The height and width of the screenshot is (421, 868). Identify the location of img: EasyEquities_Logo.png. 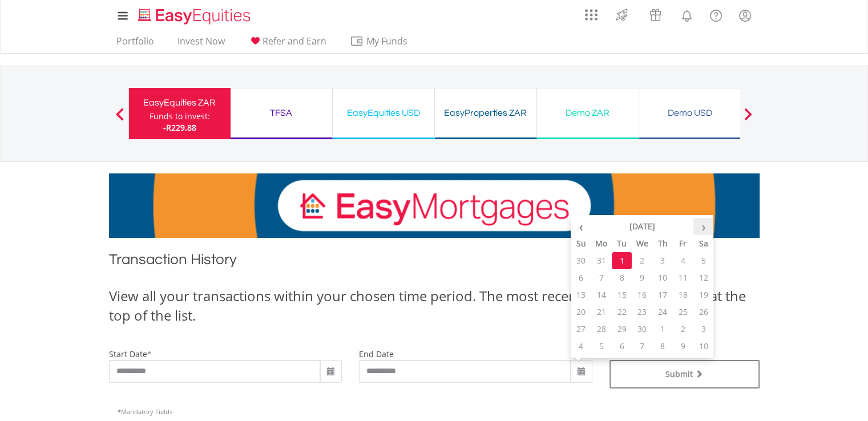
(195, 16).